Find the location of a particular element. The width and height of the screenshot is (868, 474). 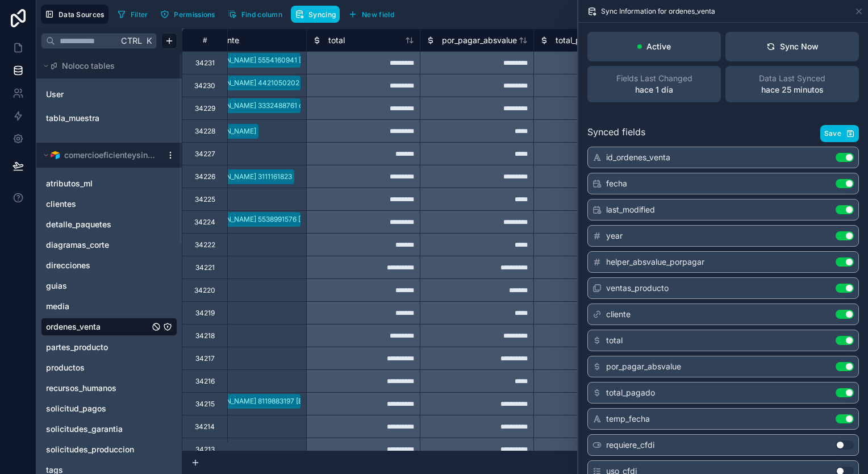

span: temp_fecha is located at coordinates (628, 419).